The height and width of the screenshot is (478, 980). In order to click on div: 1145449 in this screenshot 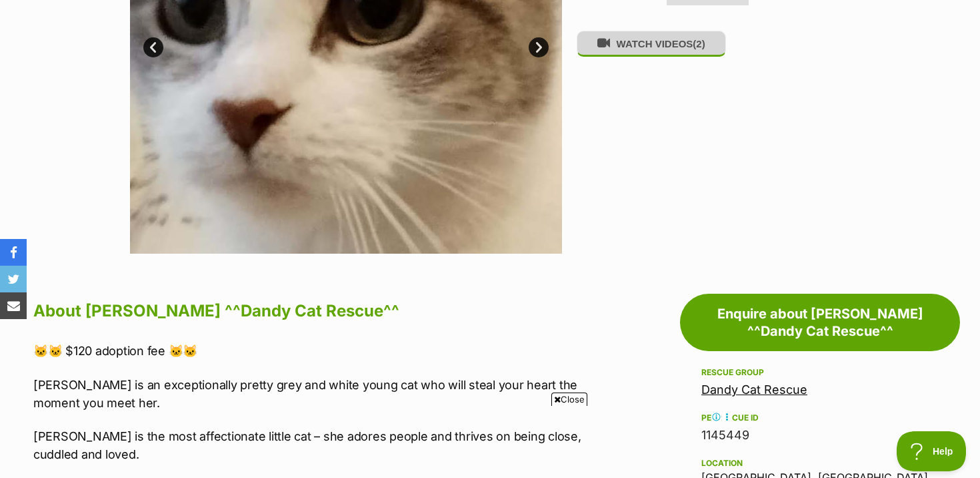, I will do `click(820, 435)`.